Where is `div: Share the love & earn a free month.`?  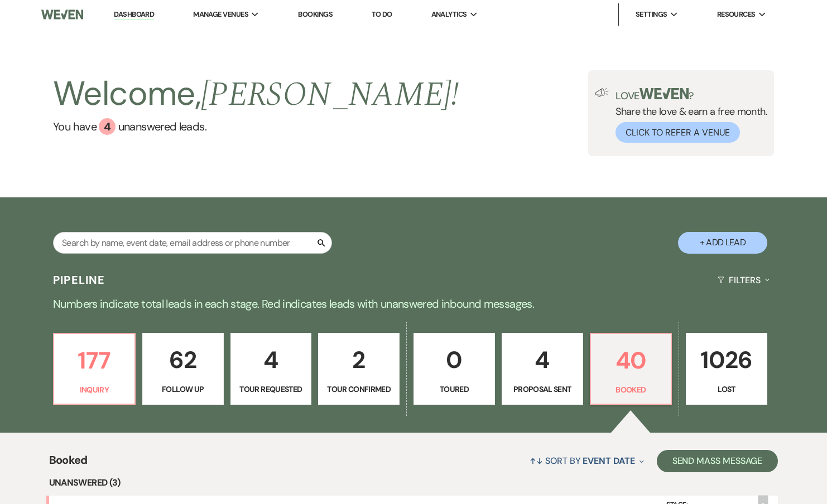 div: Share the love & earn a free month. is located at coordinates (688, 115).